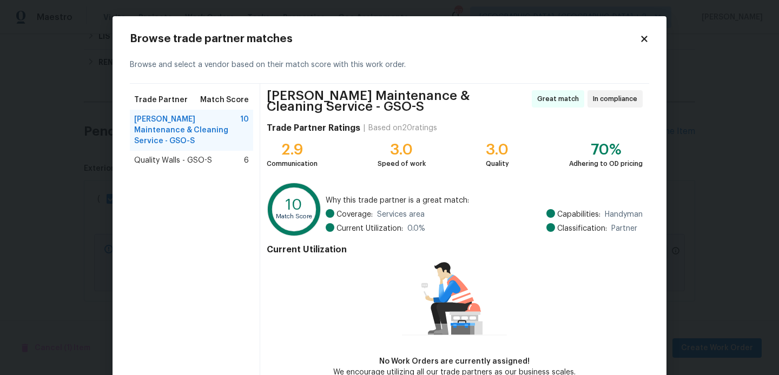 The width and height of the screenshot is (779, 375). What do you see at coordinates (624, 229) in the screenshot?
I see `span: Partner` at bounding box center [624, 229].